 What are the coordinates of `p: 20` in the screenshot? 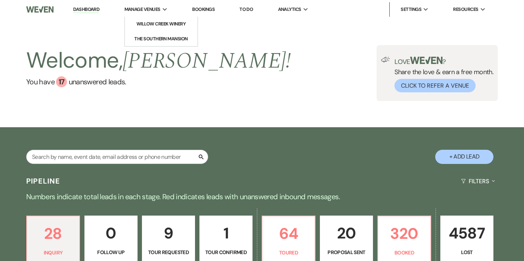 It's located at (347, 233).